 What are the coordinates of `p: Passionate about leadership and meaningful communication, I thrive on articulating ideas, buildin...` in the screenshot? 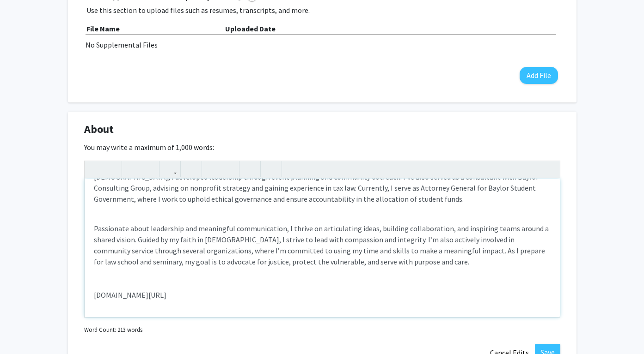 It's located at (322, 261).